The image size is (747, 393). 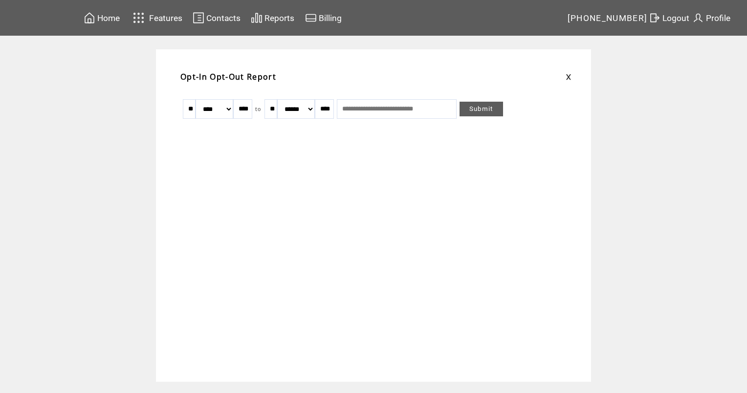 What do you see at coordinates (711, 18) in the screenshot?
I see `a: Profile` at bounding box center [711, 18].